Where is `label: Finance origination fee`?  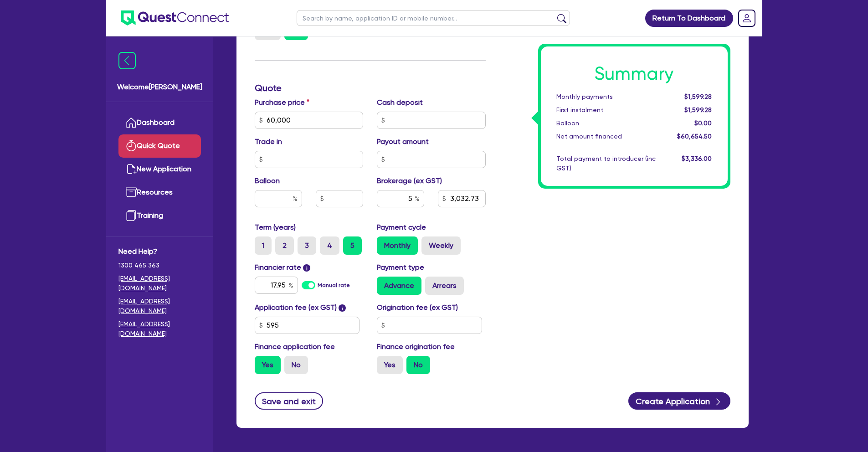
label: Finance origination fee is located at coordinates (415, 347).